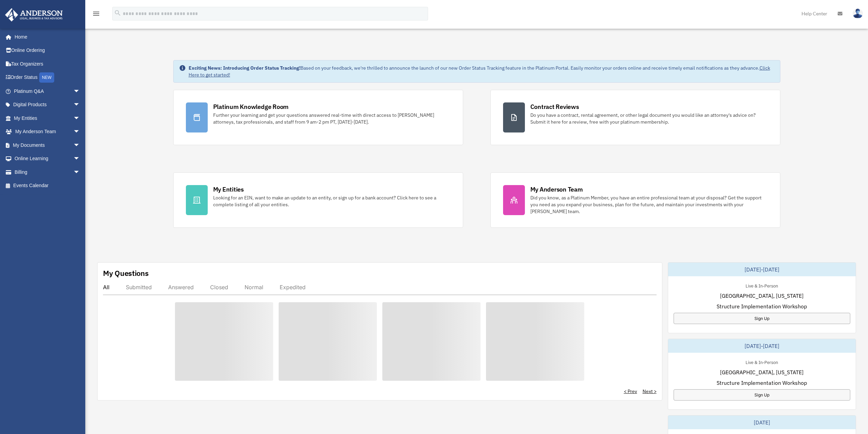  I want to click on strong: Exciting News: Introducing Order Status Tracking!, so click(244, 68).